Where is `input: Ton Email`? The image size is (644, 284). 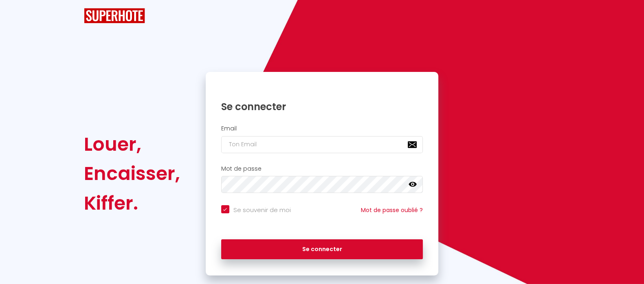
input: Ton Email is located at coordinates (322, 145).